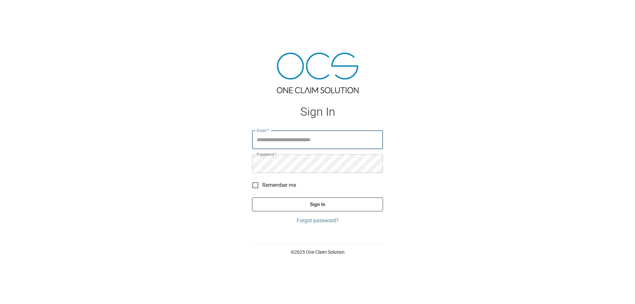 The image size is (635, 304). What do you see at coordinates (318, 252) in the screenshot?
I see `p: © 2025 One Claim Solution` at bounding box center [318, 252].